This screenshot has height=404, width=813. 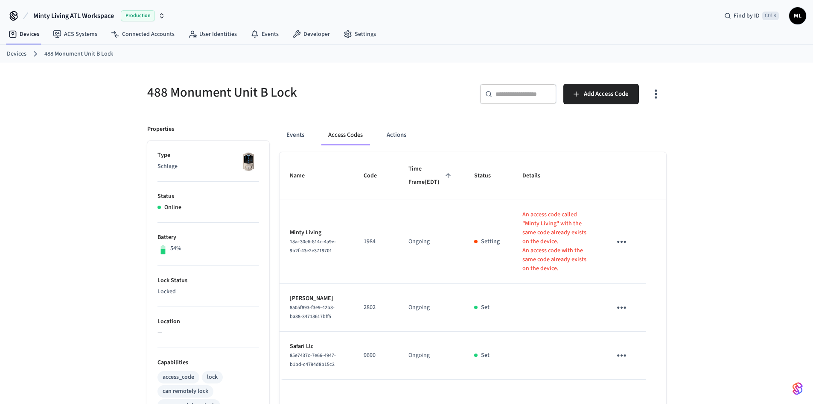 I want to click on p: Online, so click(x=173, y=207).